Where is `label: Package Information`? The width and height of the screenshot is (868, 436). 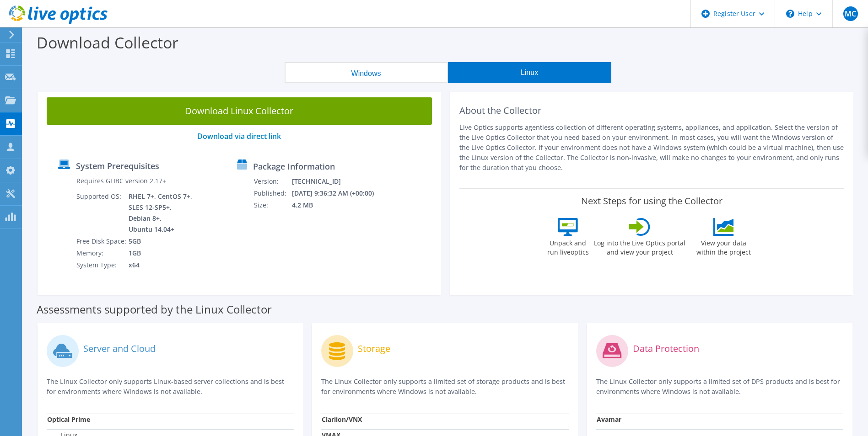
label: Package Information is located at coordinates (294, 166).